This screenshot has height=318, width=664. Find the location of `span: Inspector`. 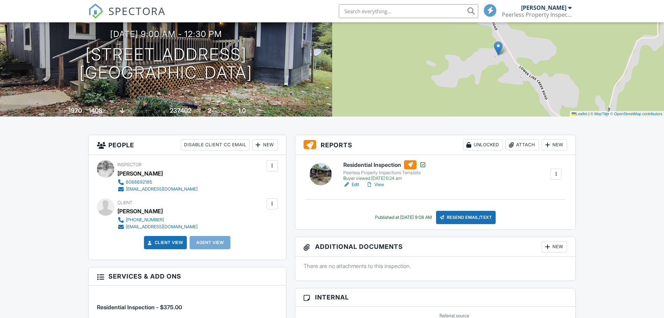

span: Inspector is located at coordinates (129, 164).